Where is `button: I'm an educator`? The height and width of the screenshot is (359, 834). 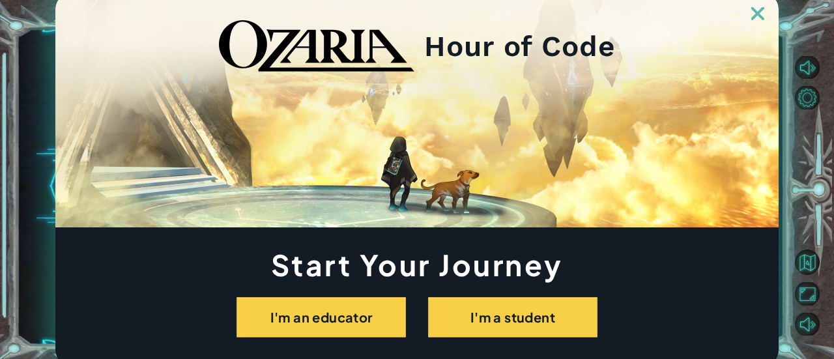
button: I'm an educator is located at coordinates (321, 317).